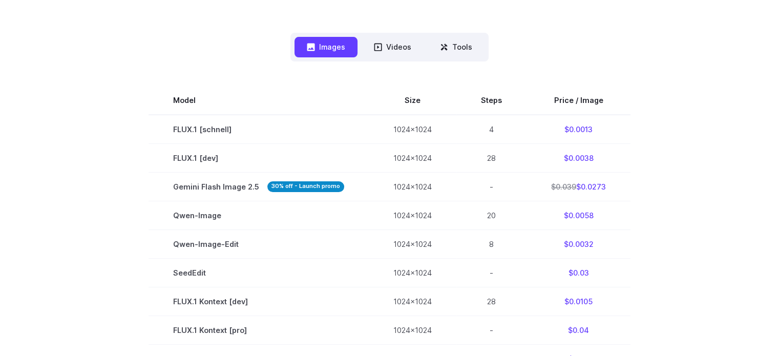 The width and height of the screenshot is (779, 356). What do you see at coordinates (578, 244) in the screenshot?
I see `td: $0.0032` at bounding box center [578, 244].